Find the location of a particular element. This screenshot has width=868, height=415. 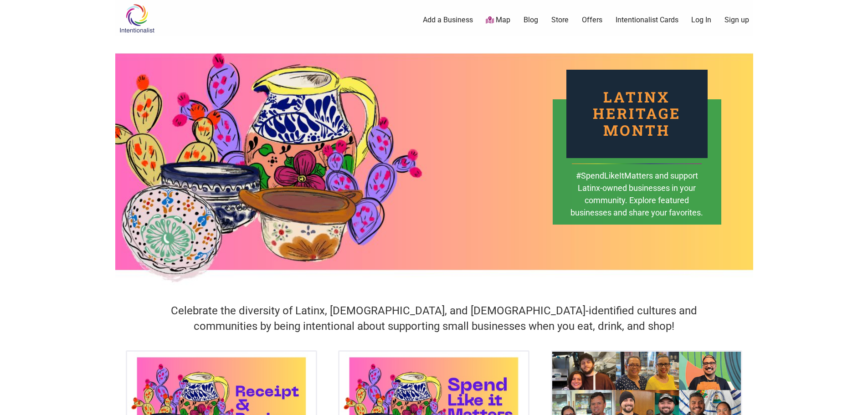

a: Intentionalist Cards is located at coordinates (647, 20).